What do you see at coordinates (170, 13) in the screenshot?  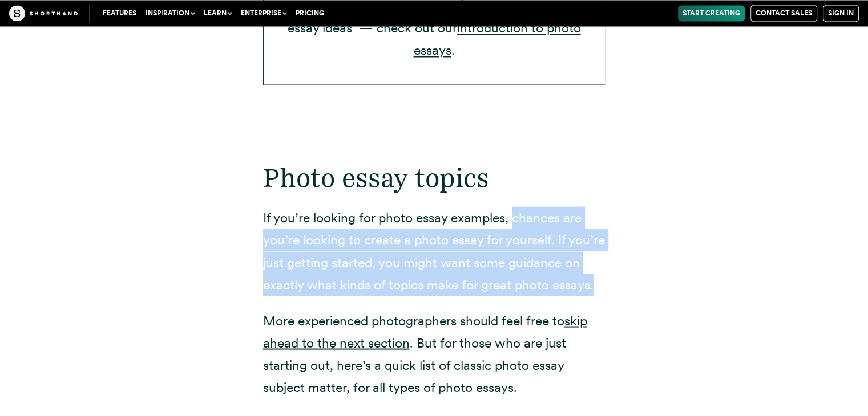 I see `button: Inspiration` at bounding box center [170, 13].